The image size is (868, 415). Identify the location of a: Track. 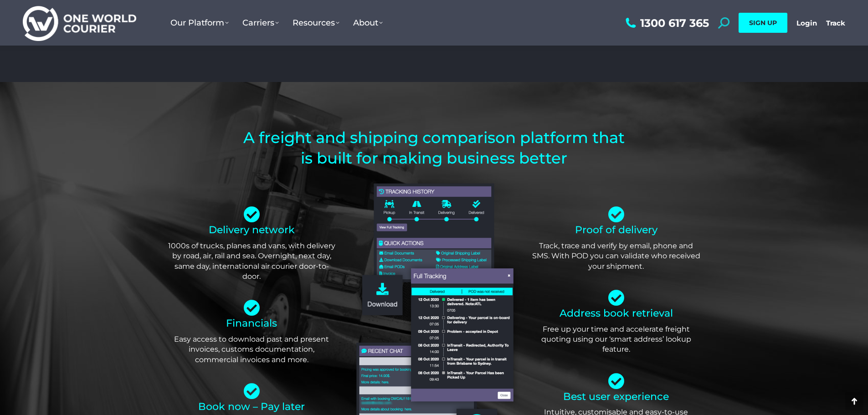
(835, 23).